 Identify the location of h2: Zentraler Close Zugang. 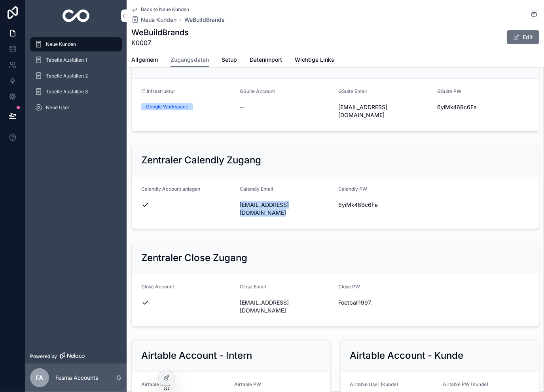
(194, 258).